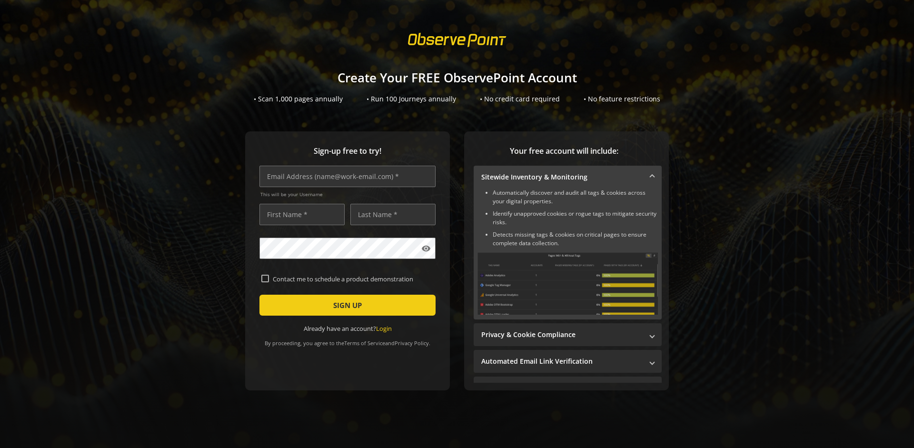 The width and height of the screenshot is (914, 448). What do you see at coordinates (568, 335) in the screenshot?
I see `mat-expansion-panel-header: Privacy & Cookie Compliance` at bounding box center [568, 335].